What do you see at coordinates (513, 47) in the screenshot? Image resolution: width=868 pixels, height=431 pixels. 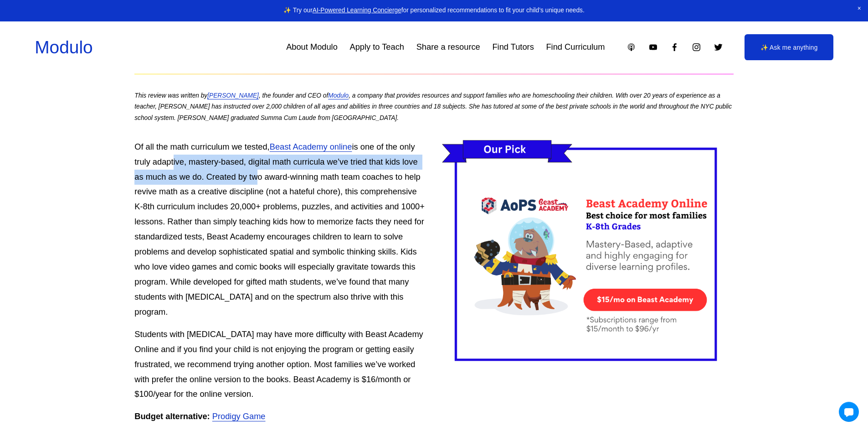 I see `a: Find Tutors` at bounding box center [513, 47].